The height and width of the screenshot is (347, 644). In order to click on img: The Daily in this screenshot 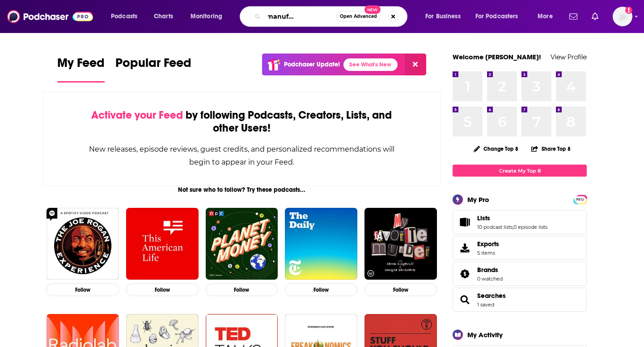, I will do `click(321, 244)`.